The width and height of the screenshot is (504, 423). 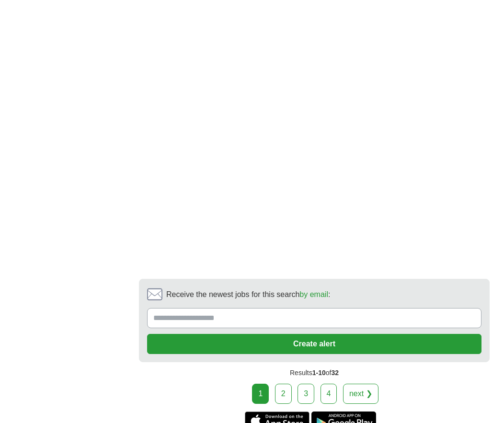 I want to click on span: Receive the newest jobs for this search :, so click(x=248, y=295).